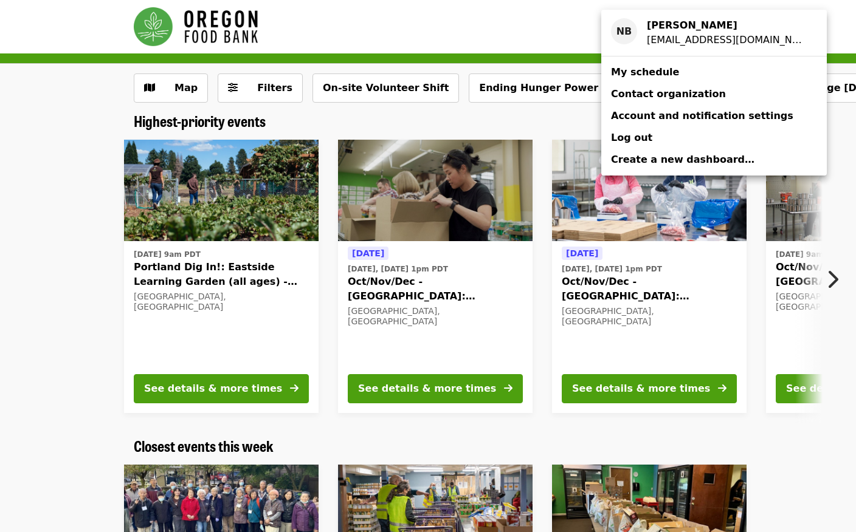 The image size is (856, 532). Describe the element at coordinates (668, 94) in the screenshot. I see `span: Contact organization` at that location.